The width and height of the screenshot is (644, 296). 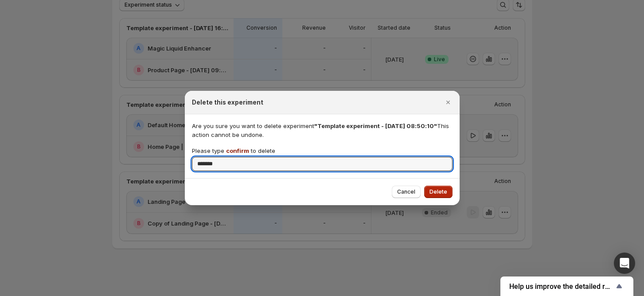 What do you see at coordinates (448, 102) in the screenshot?
I see `button: Close` at bounding box center [448, 102].